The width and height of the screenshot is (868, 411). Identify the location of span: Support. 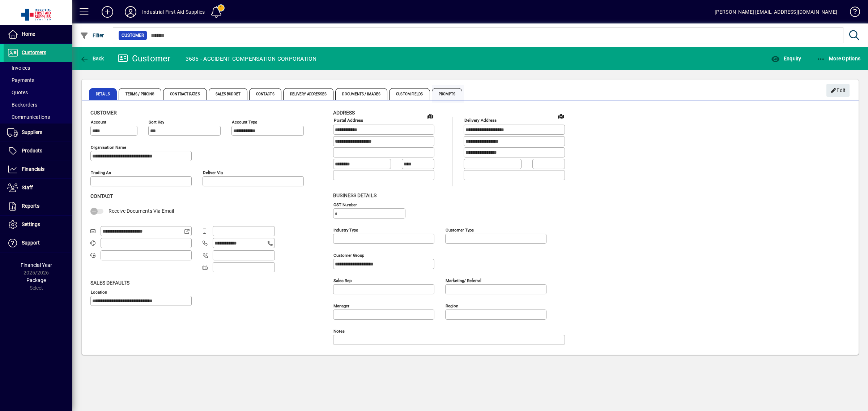
(31, 243).